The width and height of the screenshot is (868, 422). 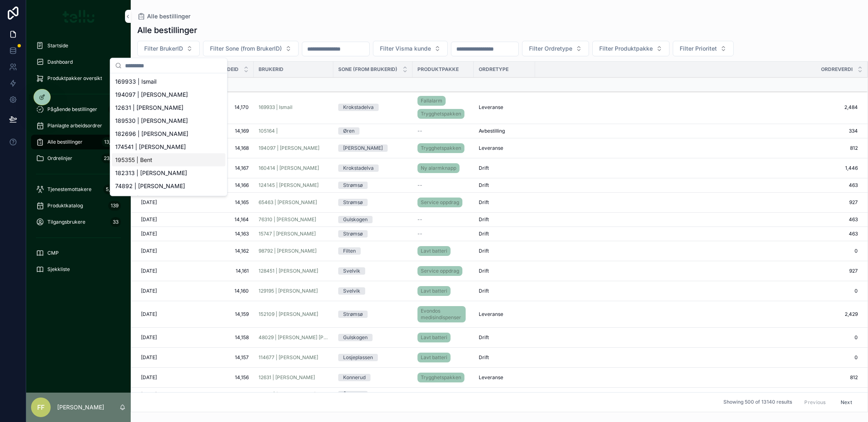 I want to click on a: Krokstadelva, so click(x=373, y=107).